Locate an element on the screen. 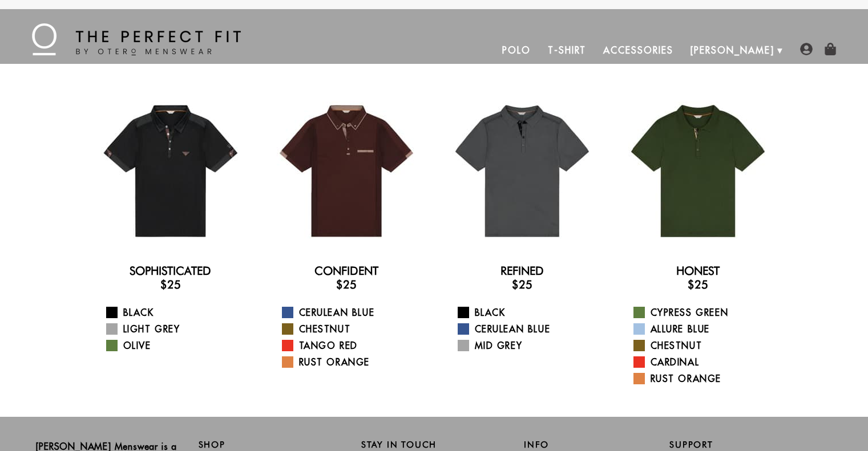  a: Cardinal is located at coordinates (705, 362).